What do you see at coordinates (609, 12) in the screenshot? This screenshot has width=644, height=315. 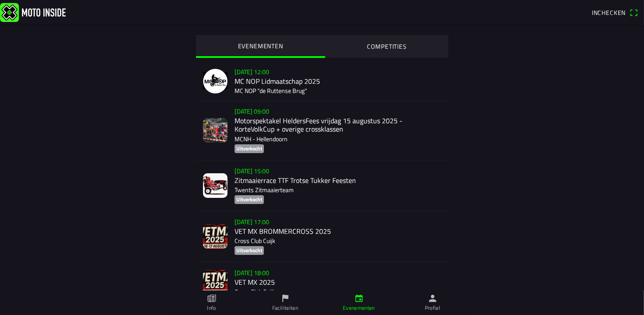 I see `span: Inchecken` at bounding box center [609, 12].